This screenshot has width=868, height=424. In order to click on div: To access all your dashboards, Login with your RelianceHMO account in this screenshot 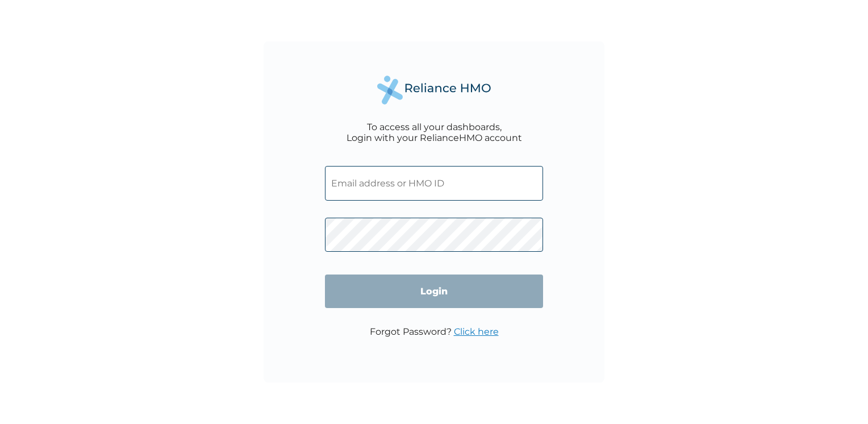, I will do `click(434, 133)`.